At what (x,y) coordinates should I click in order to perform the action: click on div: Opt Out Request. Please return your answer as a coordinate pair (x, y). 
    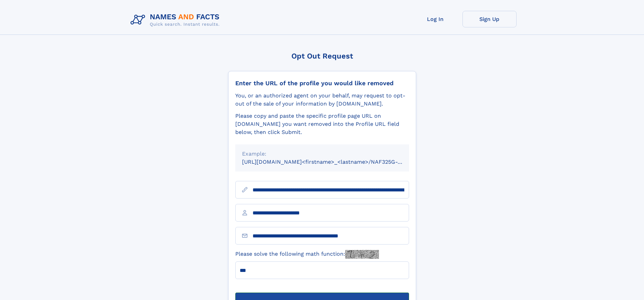
    Looking at the image, I should click on (322, 56).